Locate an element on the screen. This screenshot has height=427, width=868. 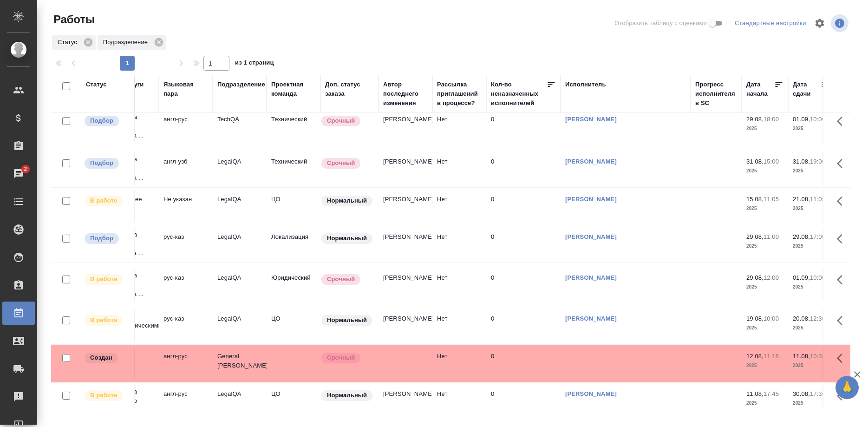
a: 2 is located at coordinates (18, 174).